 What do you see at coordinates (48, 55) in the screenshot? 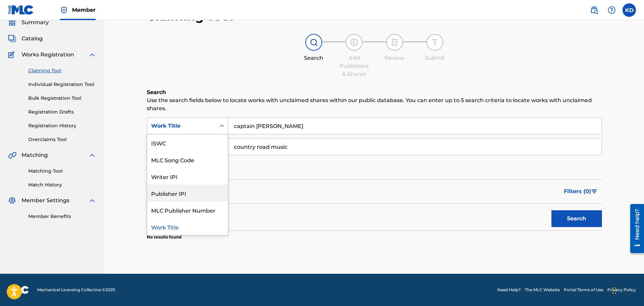
I see `span: Works Registration` at bounding box center [48, 55].